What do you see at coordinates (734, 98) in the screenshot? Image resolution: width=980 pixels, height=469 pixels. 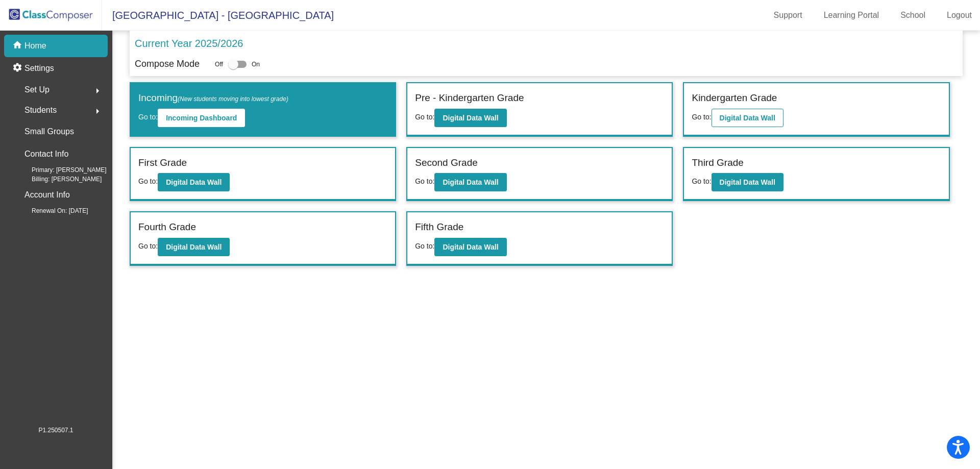 I see `label: Kindergarten Grade` at bounding box center [734, 98].